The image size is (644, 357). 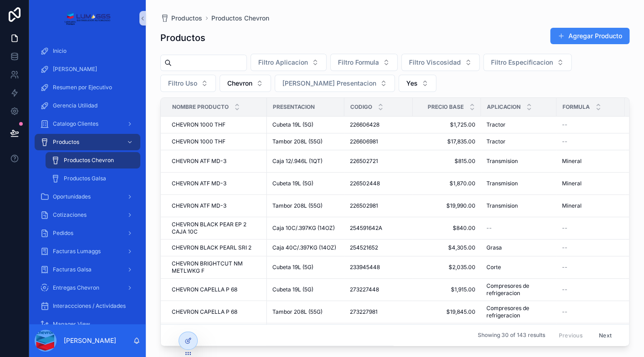 I want to click on span: CHEVRON BLACK PEARL SRI 2, so click(x=211, y=248).